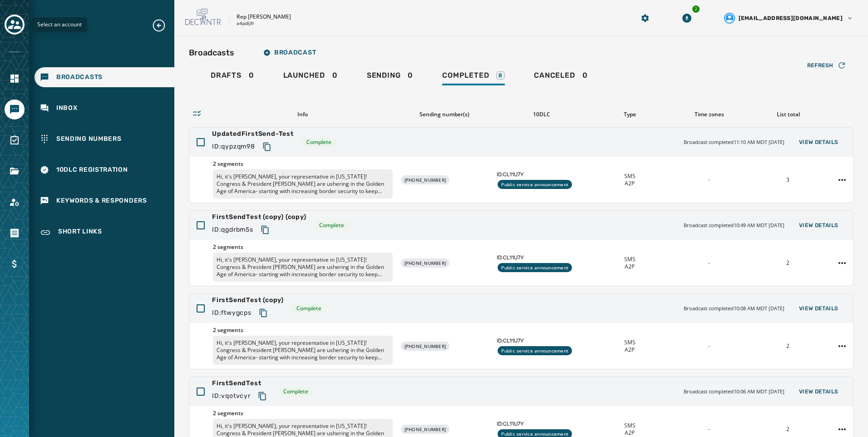 This screenshot has width=868, height=437. Describe the element at coordinates (15, 264) in the screenshot. I see `a: Navigate to Billing` at that location.